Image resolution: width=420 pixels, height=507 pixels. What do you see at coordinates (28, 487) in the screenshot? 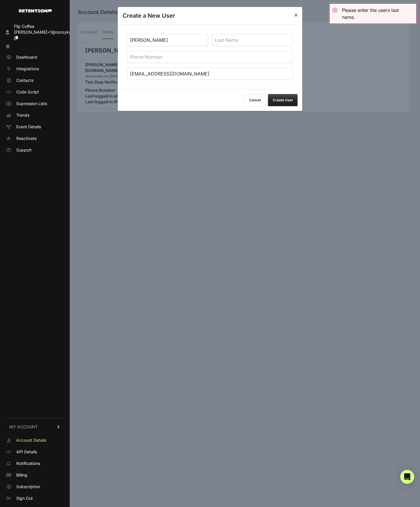
I see `span: Subscription` at bounding box center [28, 487].